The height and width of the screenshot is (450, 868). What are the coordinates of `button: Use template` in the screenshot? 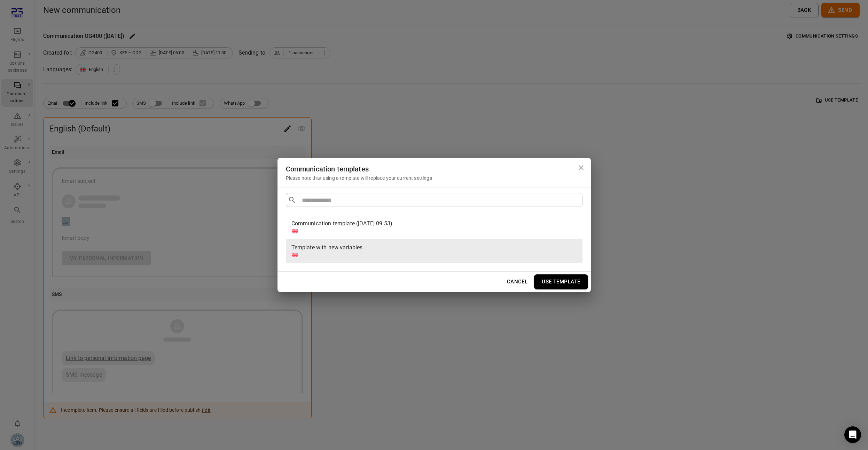 It's located at (561, 282).